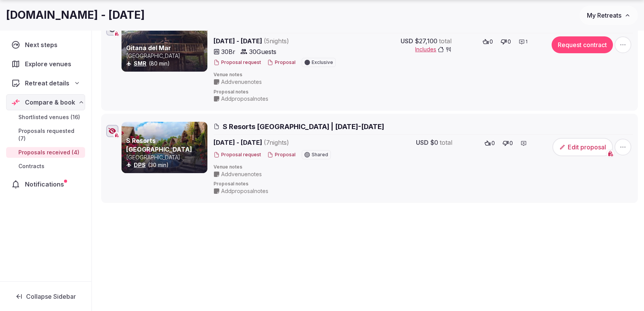 Image resolution: width=644 pixels, height=311 pixels. Describe the element at coordinates (46, 185) in the screenshot. I see `span: Notifications` at that location.